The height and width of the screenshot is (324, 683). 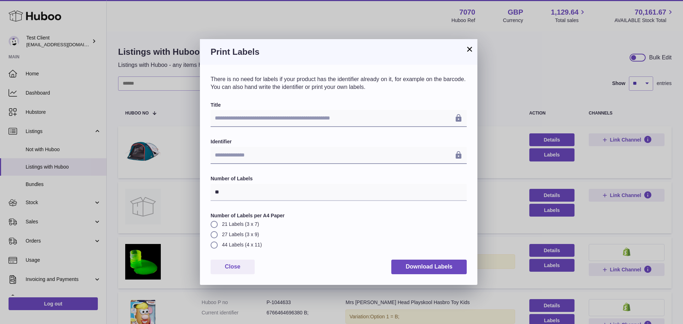 What do you see at coordinates (338, 142) in the screenshot?
I see `label: Identifier` at bounding box center [338, 142].